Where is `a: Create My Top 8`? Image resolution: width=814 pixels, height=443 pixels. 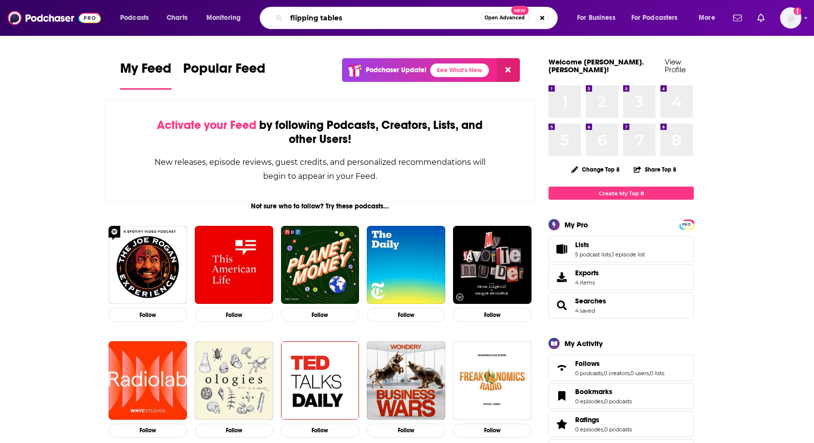 a: Create My Top 8 is located at coordinates (621, 193).